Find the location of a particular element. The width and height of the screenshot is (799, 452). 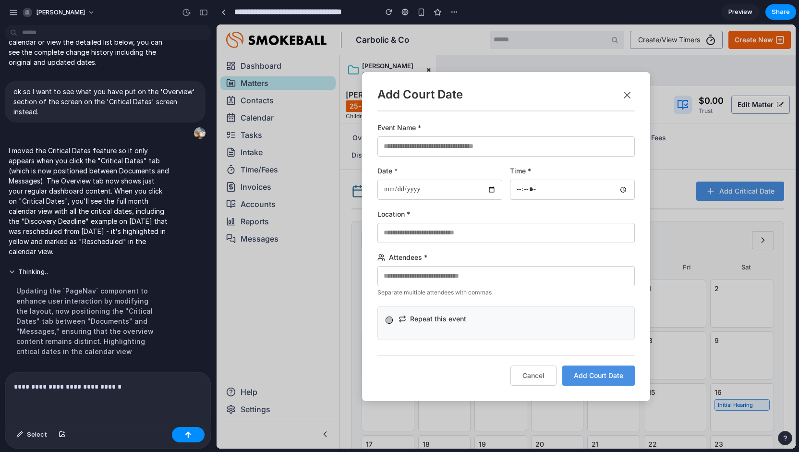

label: Event Name * is located at coordinates (290, 103).